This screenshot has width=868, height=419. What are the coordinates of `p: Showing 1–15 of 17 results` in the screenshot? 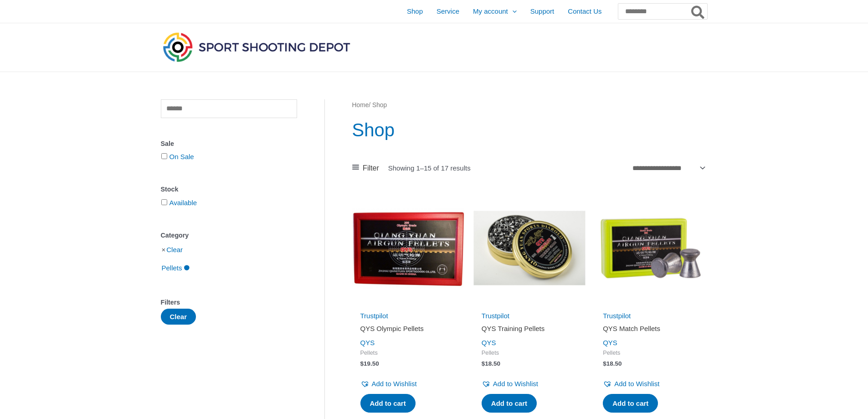 It's located at (429, 168).